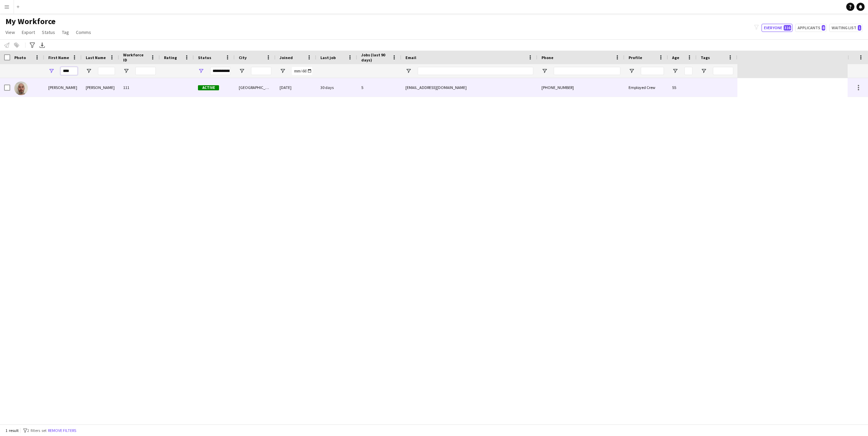  I want to click on input: Joined Filter Input, so click(302, 71).